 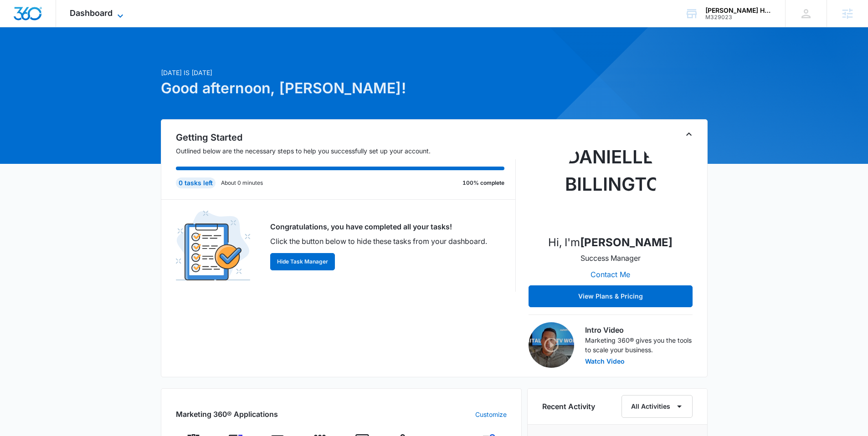 I want to click on p: Success Manager, so click(x=610, y=258).